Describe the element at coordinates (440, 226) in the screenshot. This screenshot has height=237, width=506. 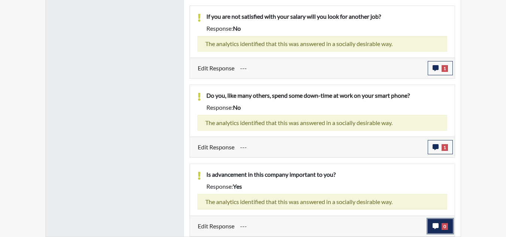
I see `button: 0` at that location.